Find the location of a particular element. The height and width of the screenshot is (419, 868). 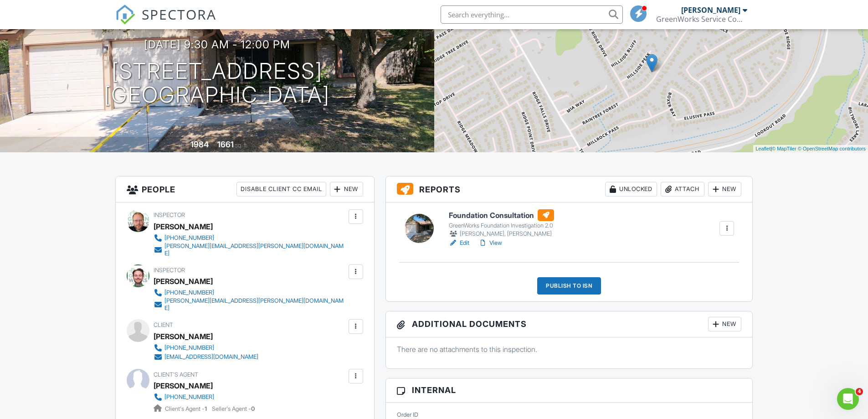

span: SPECTORA is located at coordinates (179, 14).